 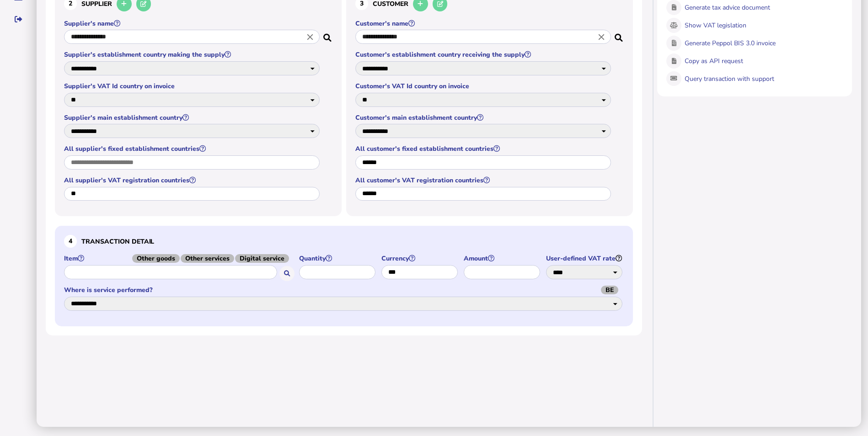 What do you see at coordinates (338, 258) in the screenshot?
I see `label: Quantity` at bounding box center [338, 258].